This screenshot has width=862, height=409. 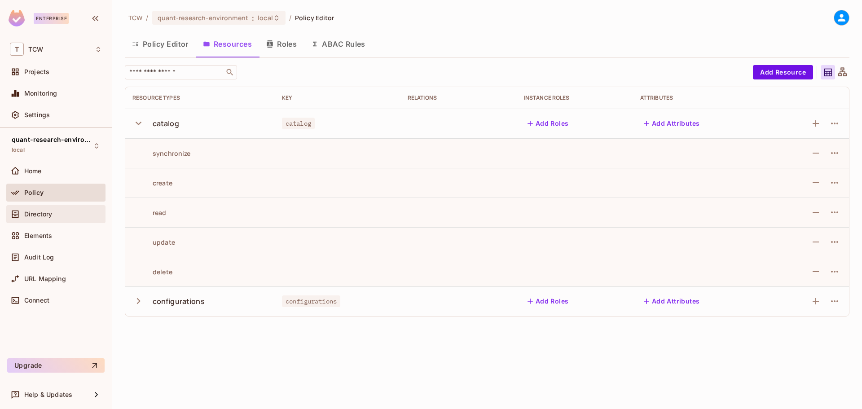 What do you see at coordinates (48, 395) in the screenshot?
I see `span: Help & Updates` at bounding box center [48, 395].